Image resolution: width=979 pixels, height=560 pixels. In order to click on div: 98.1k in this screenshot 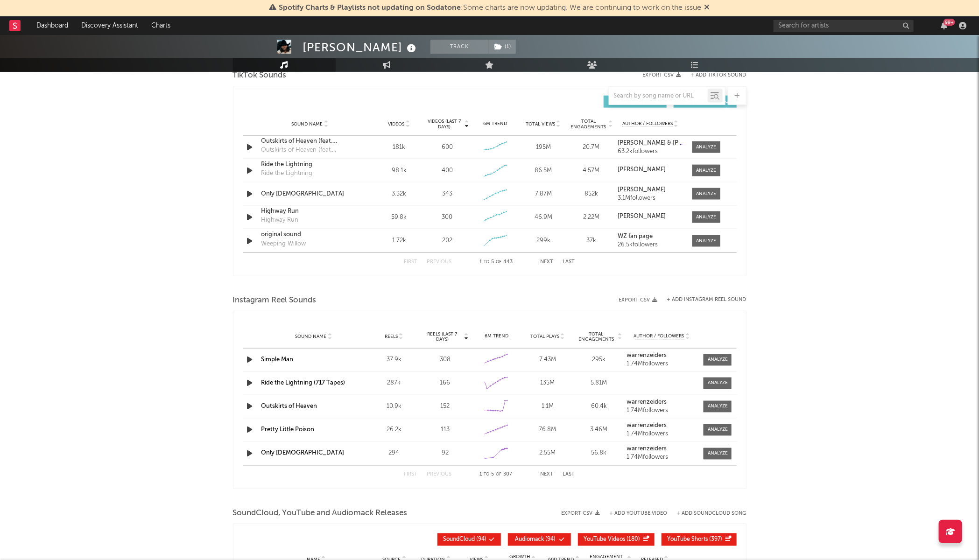, I will do `click(399, 171)`.